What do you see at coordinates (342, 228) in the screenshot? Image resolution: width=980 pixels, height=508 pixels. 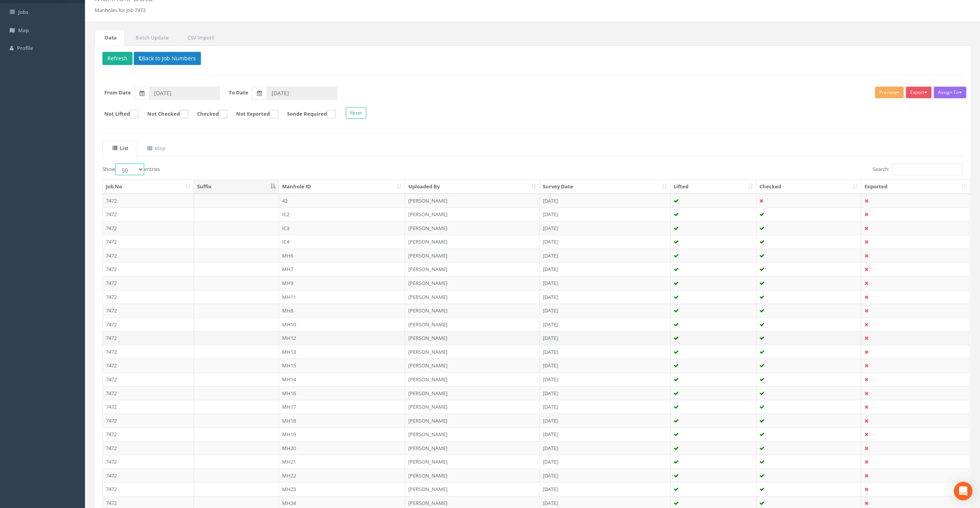 I see `td: IC3` at bounding box center [342, 228].